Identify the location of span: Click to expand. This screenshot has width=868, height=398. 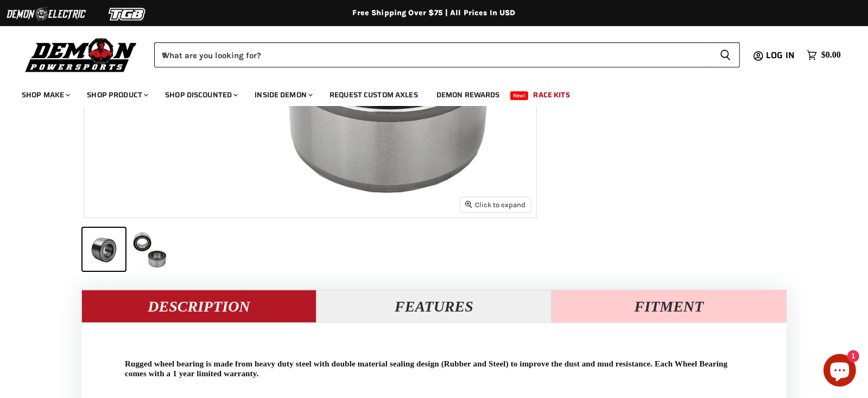
(495, 204).